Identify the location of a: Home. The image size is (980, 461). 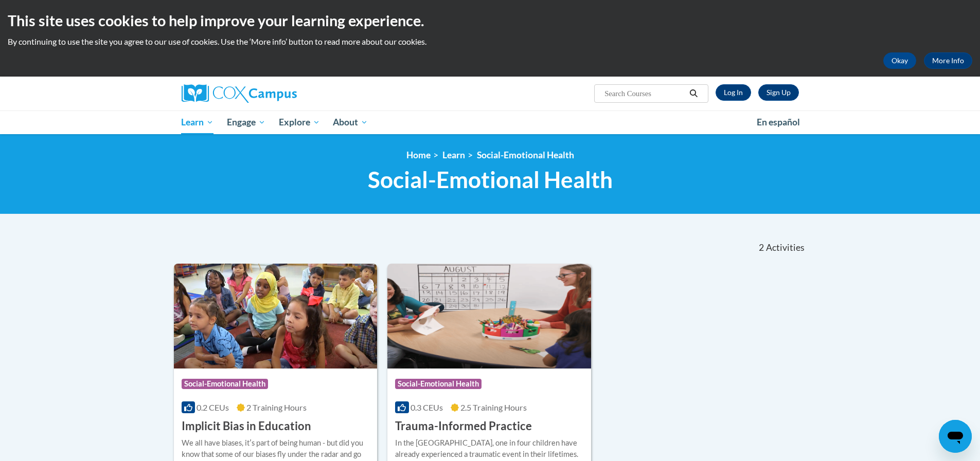
(418, 155).